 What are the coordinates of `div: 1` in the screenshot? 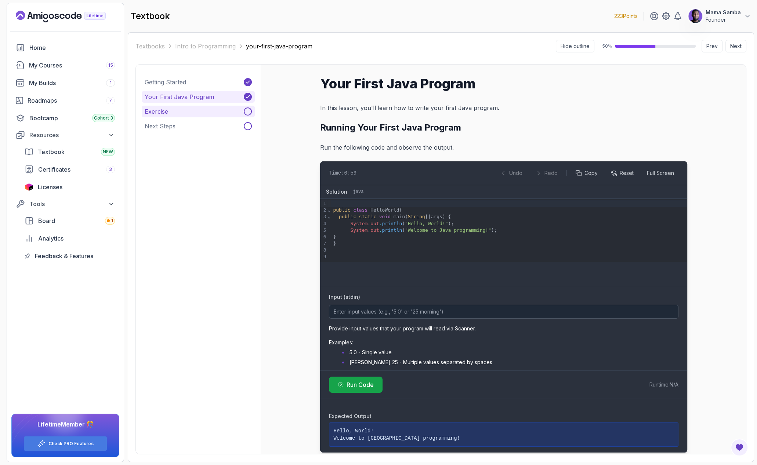 It's located at (324, 204).